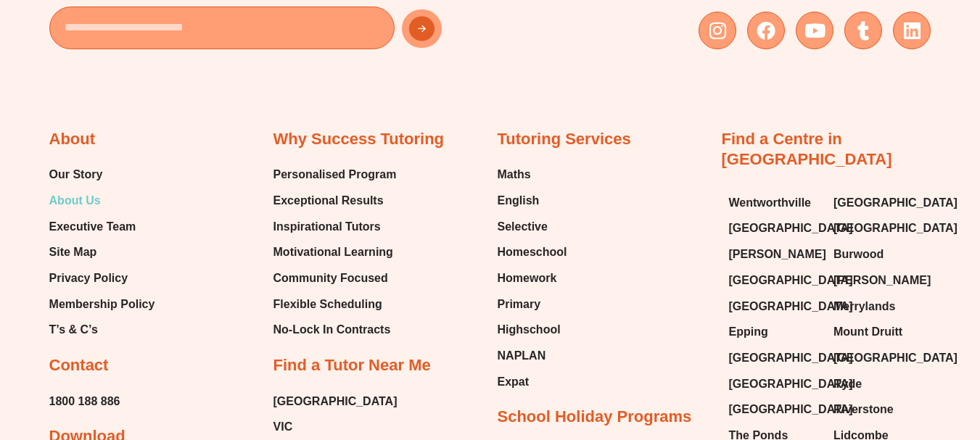 This screenshot has height=440, width=980. What do you see at coordinates (103, 278) in the screenshot?
I see `a: Privacy Policy` at bounding box center [103, 278].